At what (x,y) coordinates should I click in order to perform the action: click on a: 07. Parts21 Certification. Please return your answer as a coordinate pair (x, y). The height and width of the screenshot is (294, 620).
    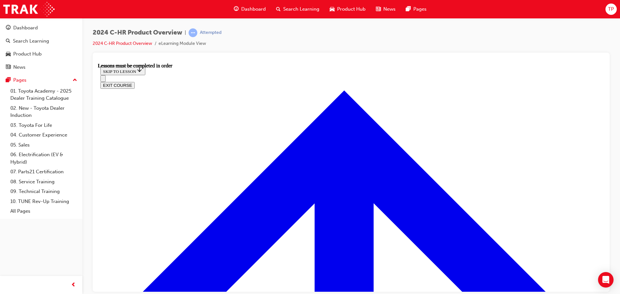
    Looking at the image, I should click on (44, 172).